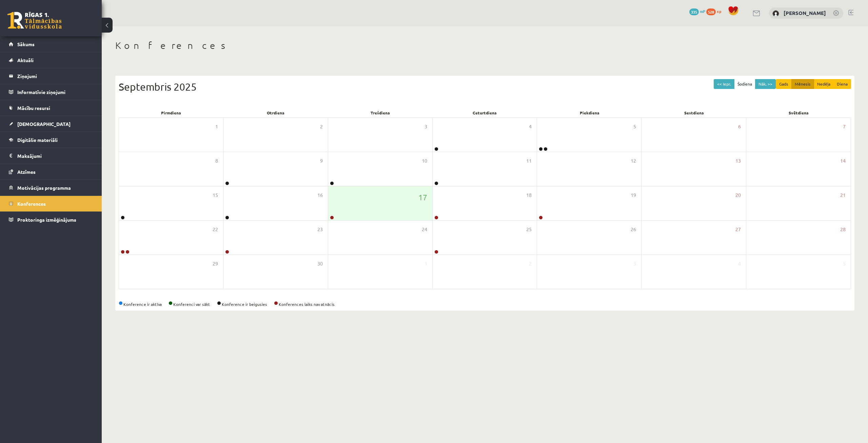 The height and width of the screenshot is (443, 868). I want to click on div: Svētdiena, so click(799, 112).